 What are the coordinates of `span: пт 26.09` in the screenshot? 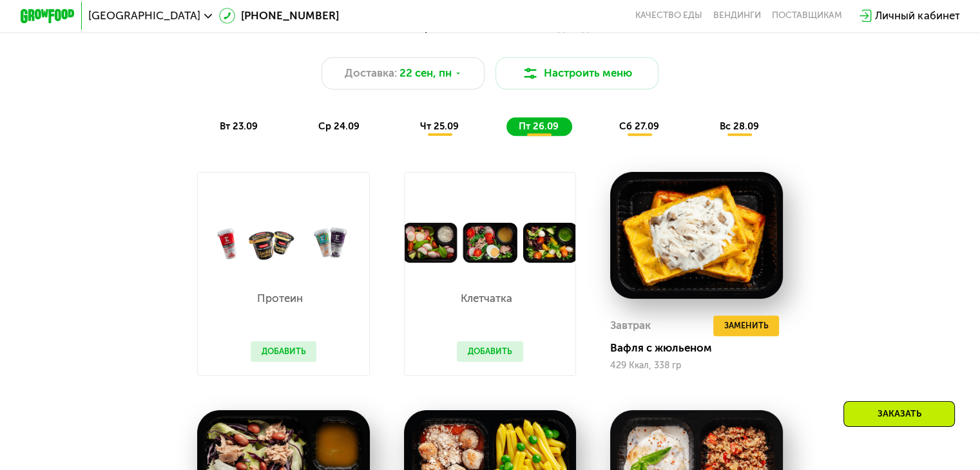 It's located at (539, 126).